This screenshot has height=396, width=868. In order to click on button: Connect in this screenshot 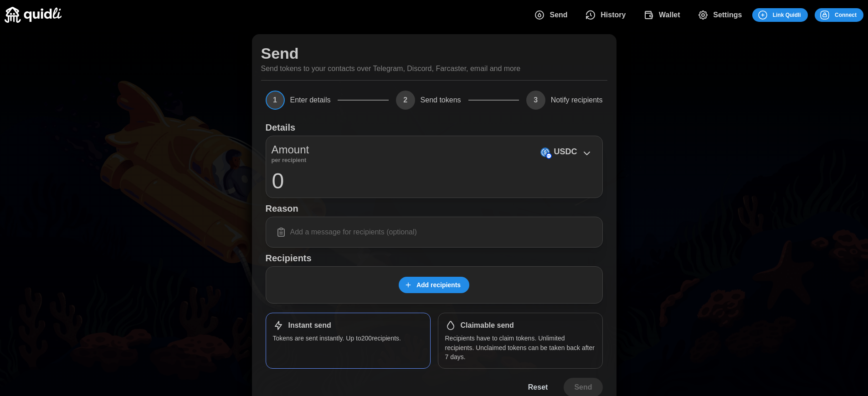, I will do `click(838, 15)`.